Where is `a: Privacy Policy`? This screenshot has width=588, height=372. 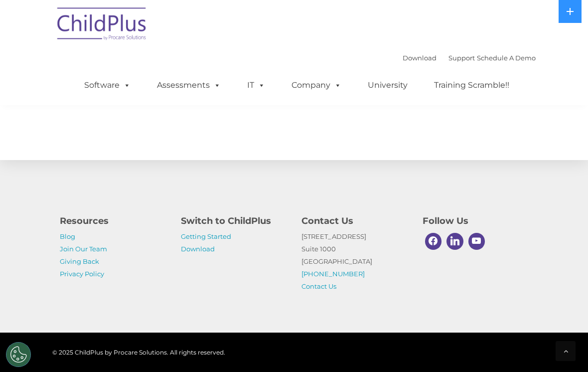 a: Privacy Policy is located at coordinates (81, 274).